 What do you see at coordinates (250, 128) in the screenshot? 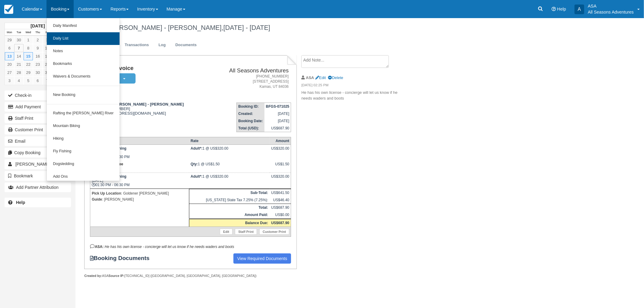
I see `th: Total (USD):` at bounding box center [250, 128].